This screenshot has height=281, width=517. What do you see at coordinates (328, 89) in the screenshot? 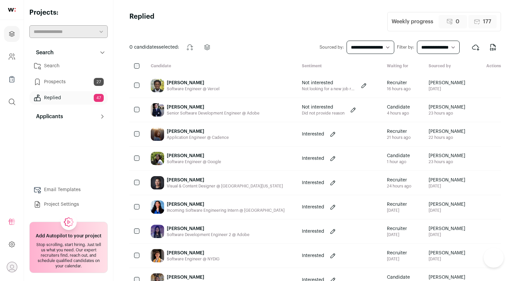
I see `p: Not looking for a new job right now` at bounding box center [328, 89].